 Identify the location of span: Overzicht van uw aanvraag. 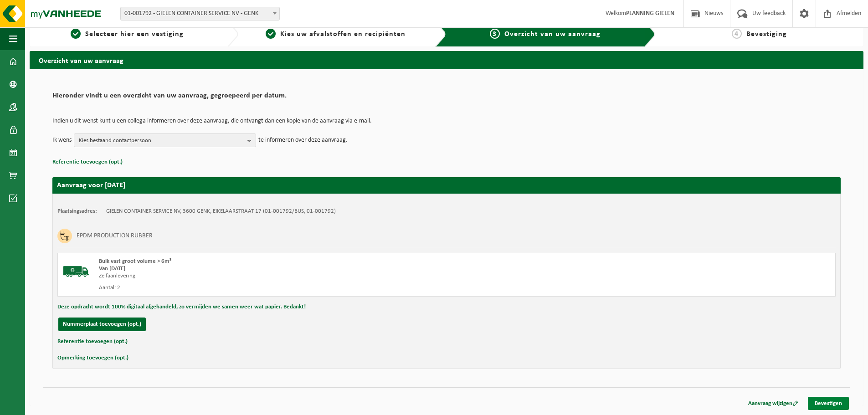
(552, 34).